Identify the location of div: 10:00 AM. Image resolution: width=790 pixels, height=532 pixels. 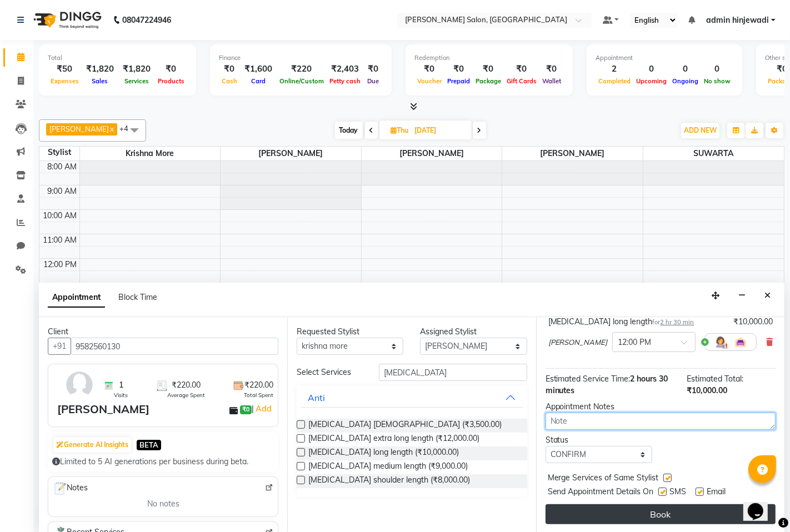
(60, 216).